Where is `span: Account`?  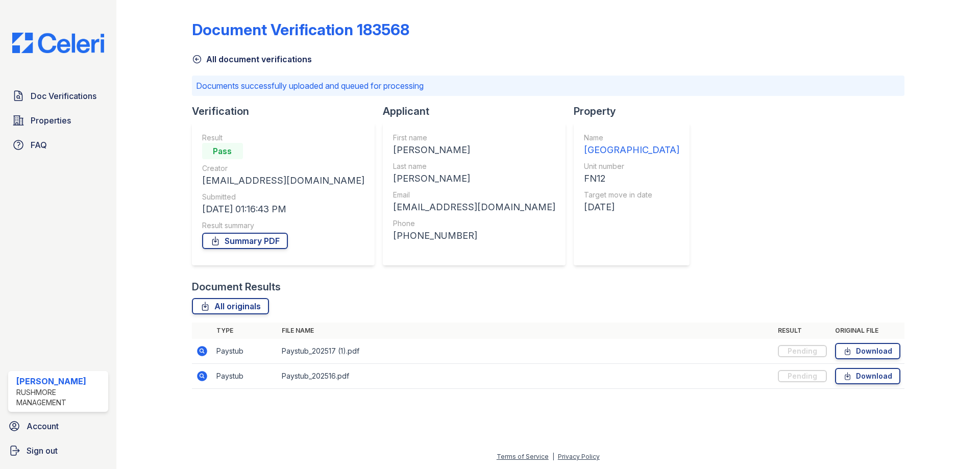 span: Account is located at coordinates (42, 426).